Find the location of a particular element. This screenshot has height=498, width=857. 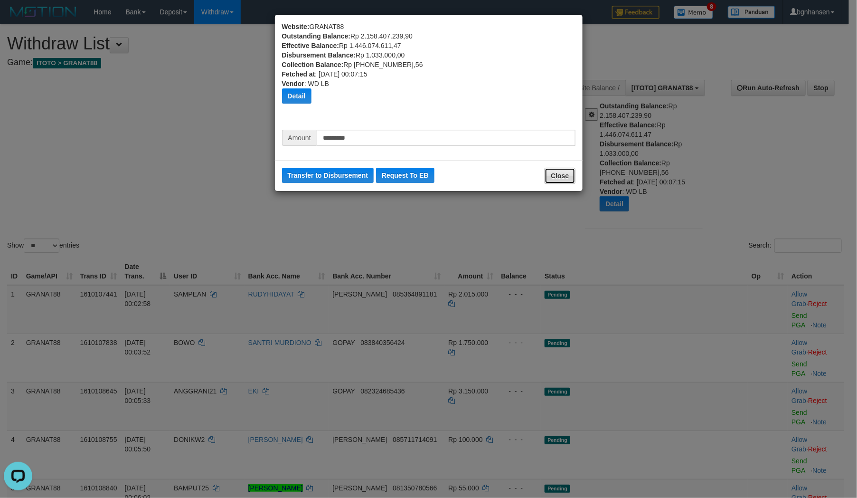

b: Collection Balance: is located at coordinates (313, 65).